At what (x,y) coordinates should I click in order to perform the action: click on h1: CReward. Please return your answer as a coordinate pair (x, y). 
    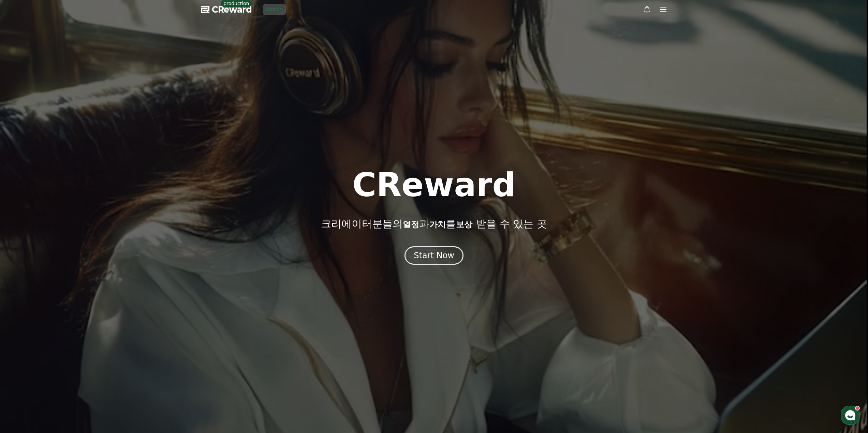
    Looking at the image, I should click on (434, 185).